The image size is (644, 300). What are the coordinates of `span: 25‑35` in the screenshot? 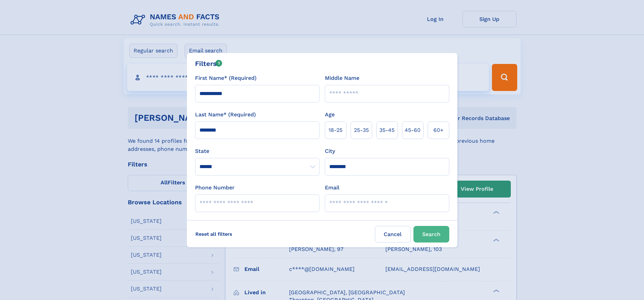 It's located at (361, 130).